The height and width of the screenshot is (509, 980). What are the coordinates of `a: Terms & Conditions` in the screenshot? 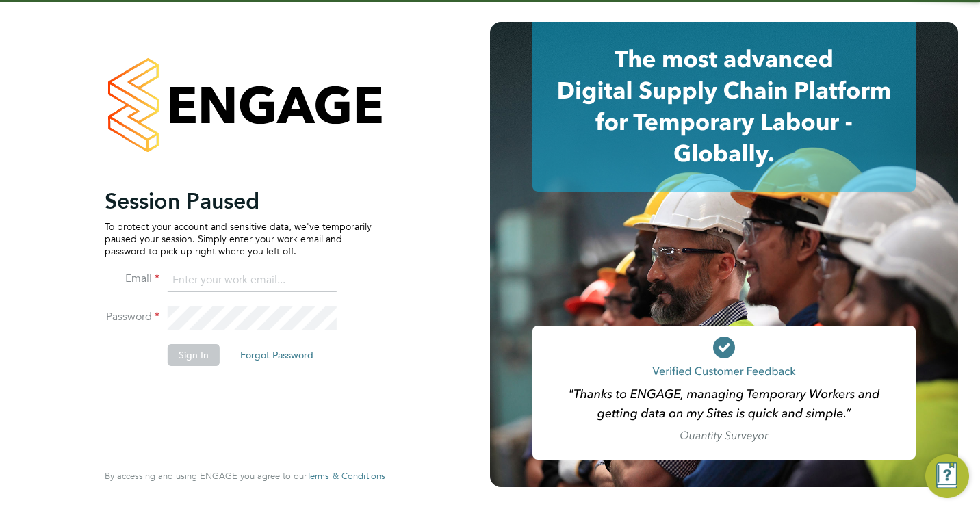 It's located at (345, 476).